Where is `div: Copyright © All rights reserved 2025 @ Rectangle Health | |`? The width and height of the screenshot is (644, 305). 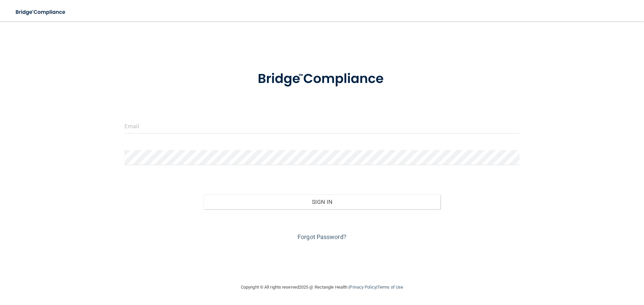 div: Copyright © All rights reserved 2025 @ Rectangle Health | | is located at coordinates (322, 287).